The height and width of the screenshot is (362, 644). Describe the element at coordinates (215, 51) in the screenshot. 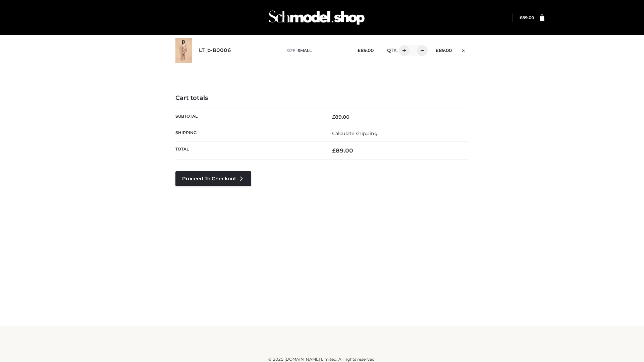

I see `a: LT_b-B0006` at that location.